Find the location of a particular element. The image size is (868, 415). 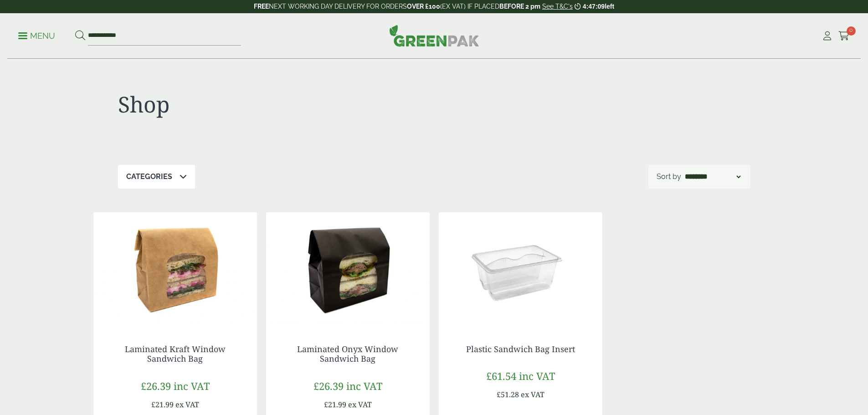

p: Categories is located at coordinates (149, 177).